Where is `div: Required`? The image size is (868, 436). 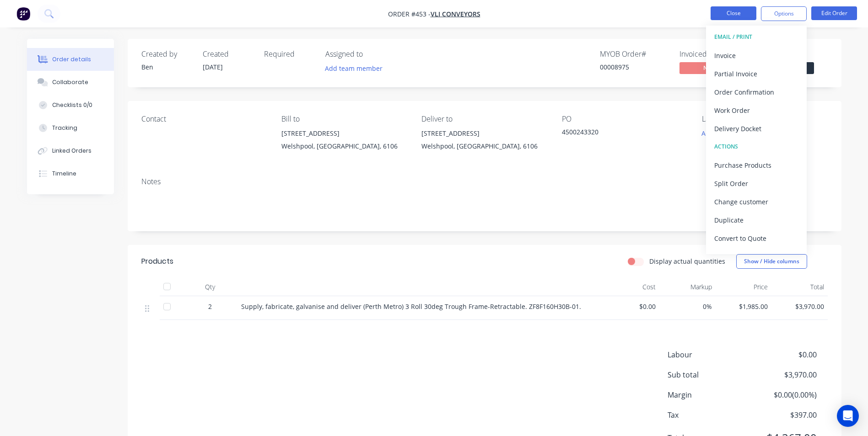 div: Required is located at coordinates (290, 54).